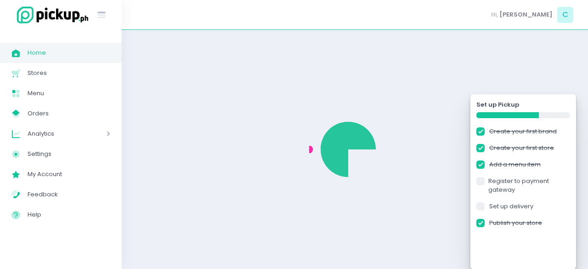 The height and width of the screenshot is (269, 588). What do you see at coordinates (69, 93) in the screenshot?
I see `span: Menu` at bounding box center [69, 93].